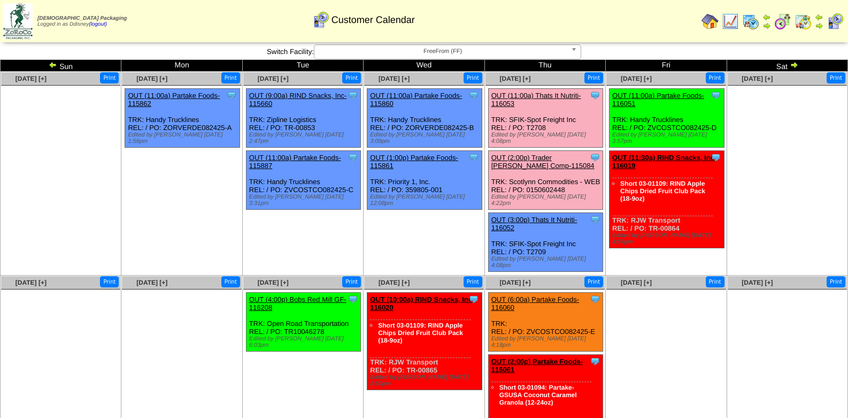  I want to click on div: TRK: REL: / PO: ZVCOSTCO082425-E, so click(545, 322).